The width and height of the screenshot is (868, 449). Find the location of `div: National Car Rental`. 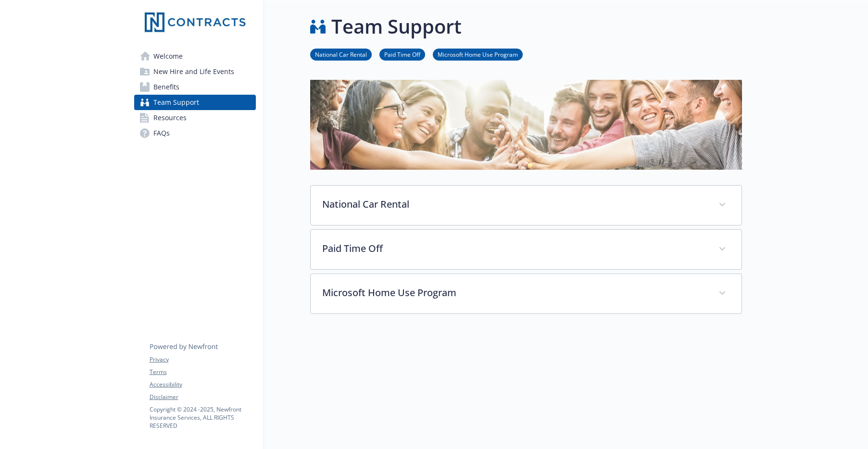

div: National Car Rental is located at coordinates (526, 205).